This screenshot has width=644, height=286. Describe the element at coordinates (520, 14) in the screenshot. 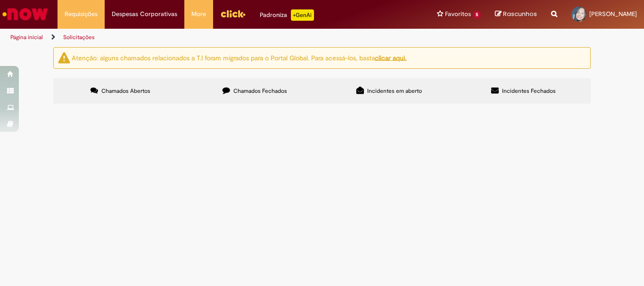

I see `span: Rascunhos` at that location.